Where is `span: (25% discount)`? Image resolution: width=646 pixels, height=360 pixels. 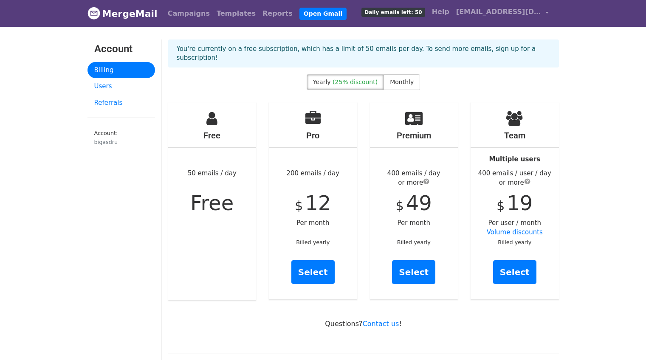 span: (25% discount) is located at coordinates (355, 82).